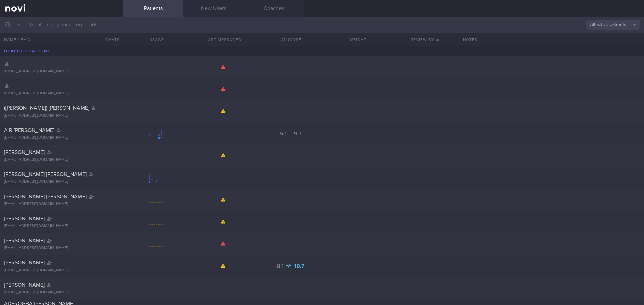  I want to click on span: 9.7, so click(297, 134).